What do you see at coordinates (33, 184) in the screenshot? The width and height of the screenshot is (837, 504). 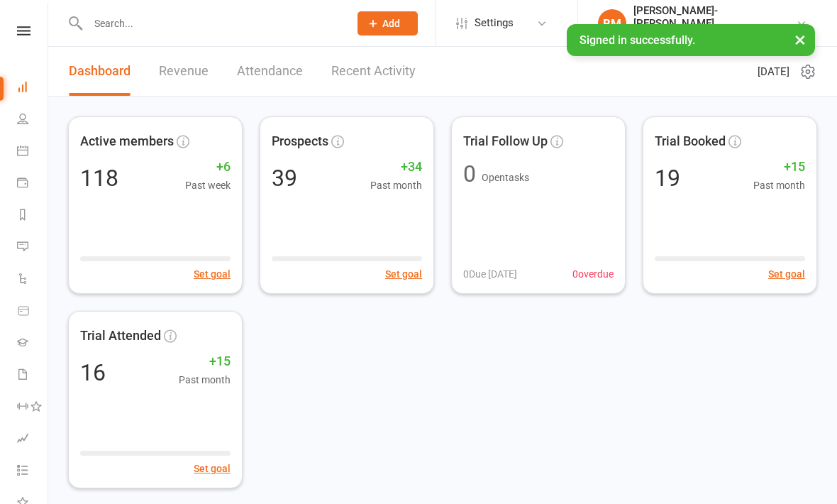 I see `a: Payments` at bounding box center [33, 184].